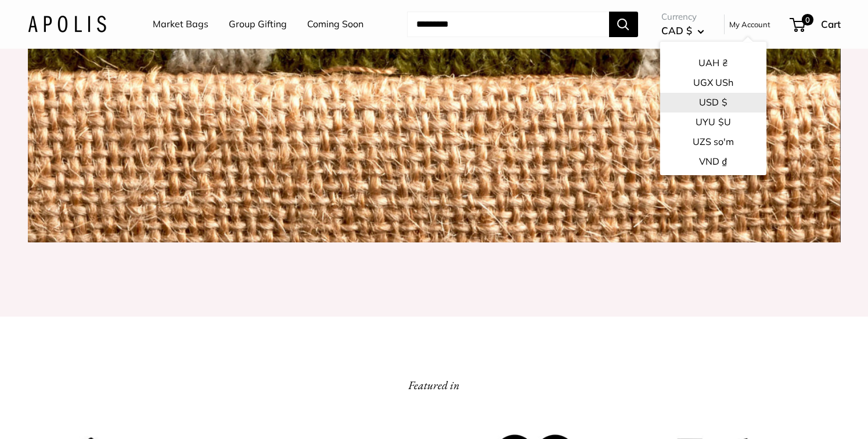 This screenshot has width=868, height=439. What do you see at coordinates (67, 24) in the screenshot?
I see `img: Apolis` at bounding box center [67, 24].